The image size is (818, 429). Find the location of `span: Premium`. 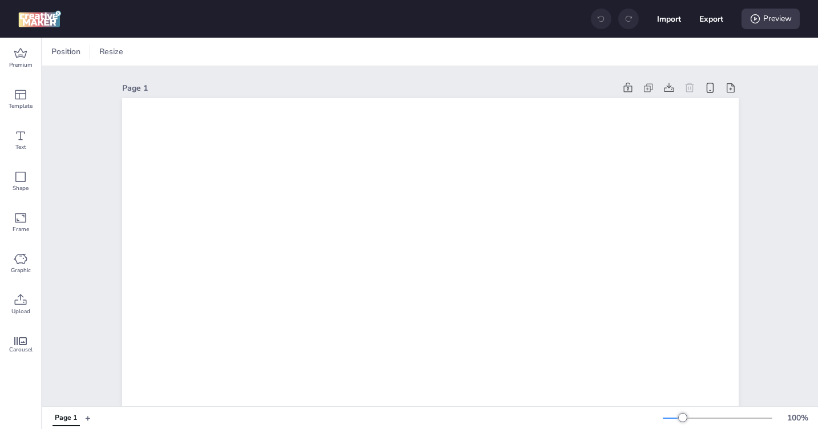

span: Premium is located at coordinates (21, 65).